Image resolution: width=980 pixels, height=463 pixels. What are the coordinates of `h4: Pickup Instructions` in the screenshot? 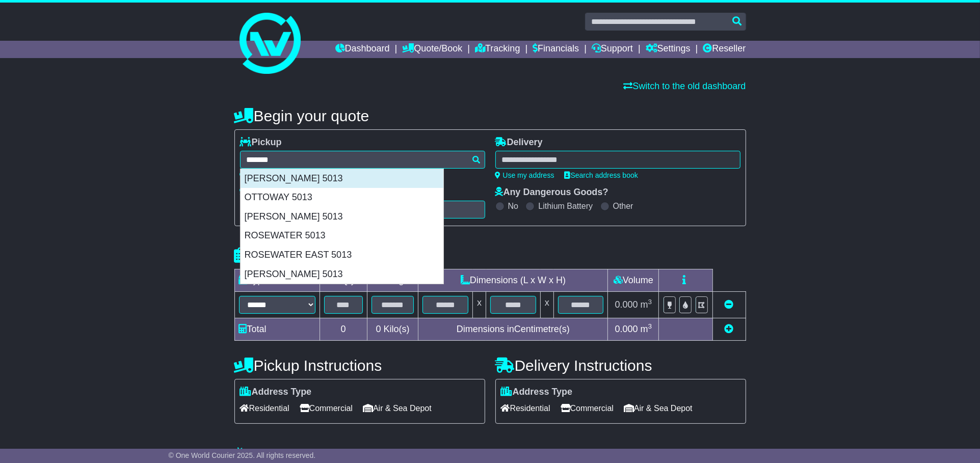 It's located at (360, 366).